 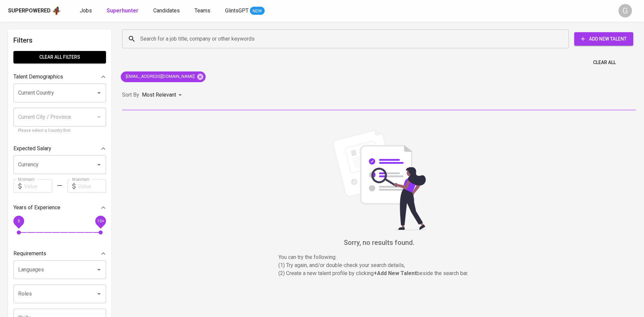 What do you see at coordinates (18, 221) in the screenshot?
I see `span: 0` at bounding box center [18, 221].